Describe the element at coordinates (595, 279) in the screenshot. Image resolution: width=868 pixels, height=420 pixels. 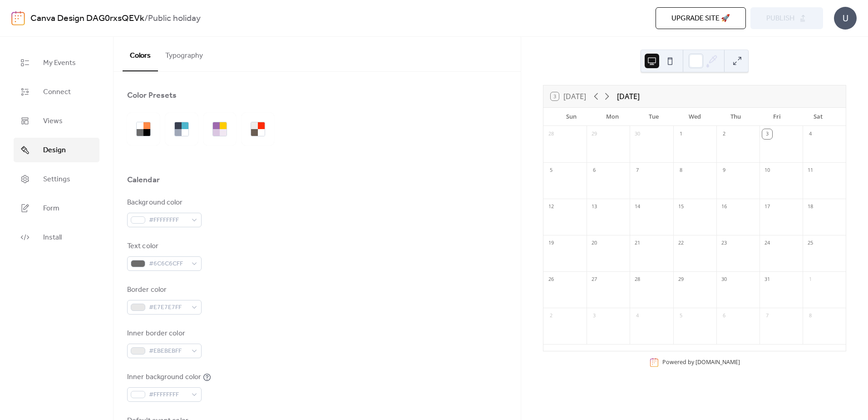
I see `div: 27` at that location.